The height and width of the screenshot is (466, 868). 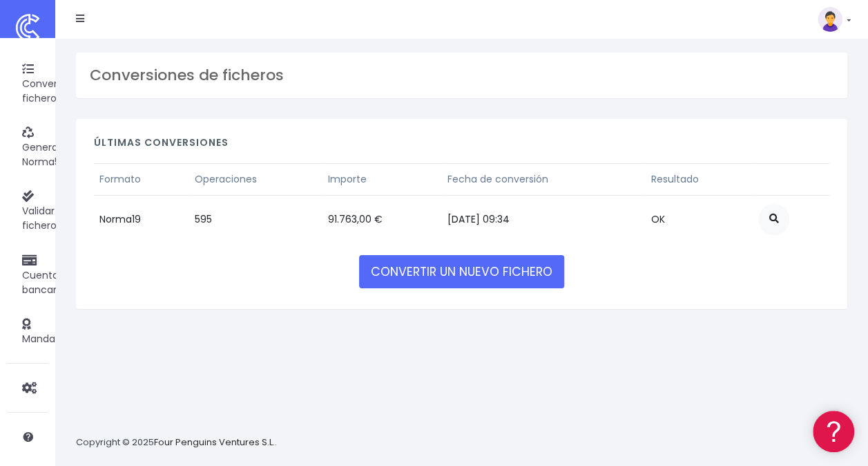 I want to click on a: Generar Norma58, so click(x=27, y=147).